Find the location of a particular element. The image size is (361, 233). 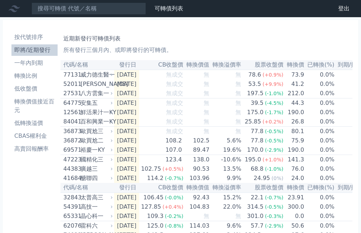

div: 鮮活果汁一KY is located at coordinates (96, 112).